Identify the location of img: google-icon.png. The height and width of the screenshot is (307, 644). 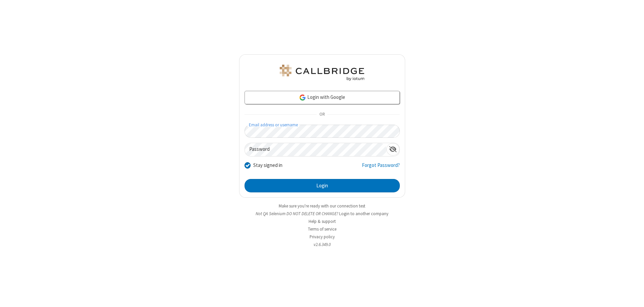
(303, 97).